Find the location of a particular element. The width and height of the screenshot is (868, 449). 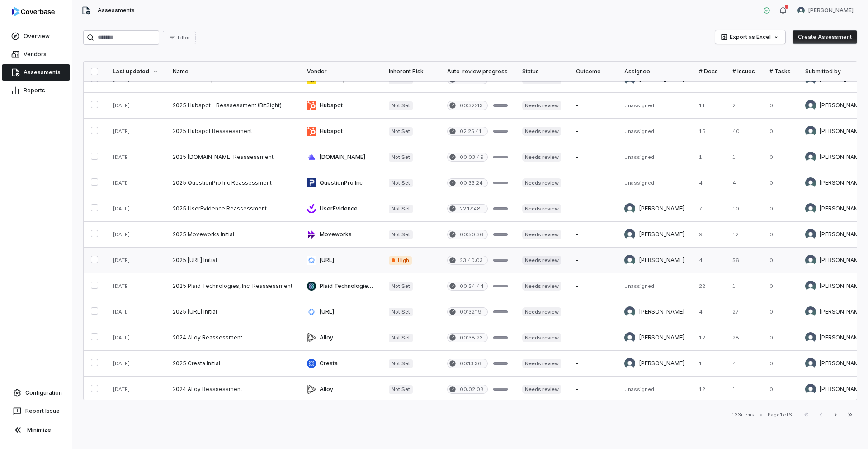

div: Last updated is located at coordinates (135, 71).